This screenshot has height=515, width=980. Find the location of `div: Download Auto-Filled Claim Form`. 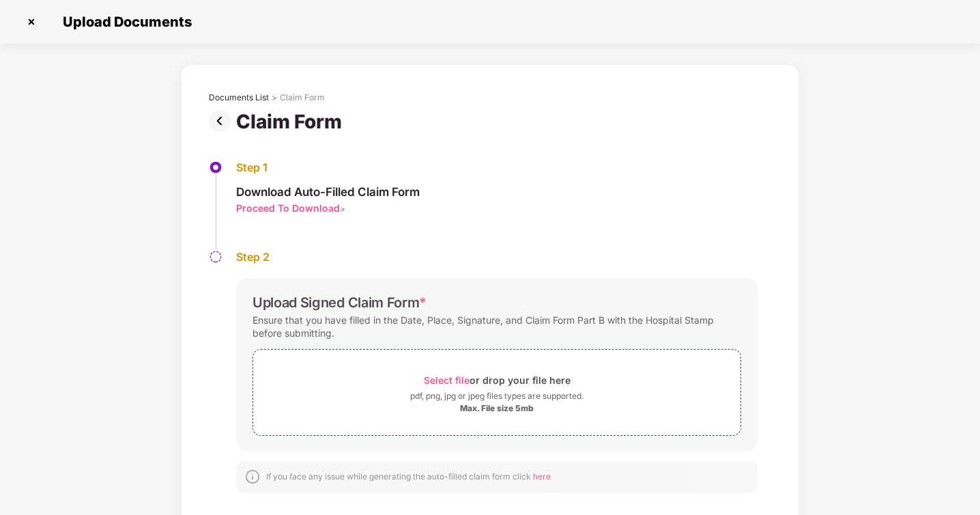

div: Download Auto-Filled Claim Form is located at coordinates (327, 192).